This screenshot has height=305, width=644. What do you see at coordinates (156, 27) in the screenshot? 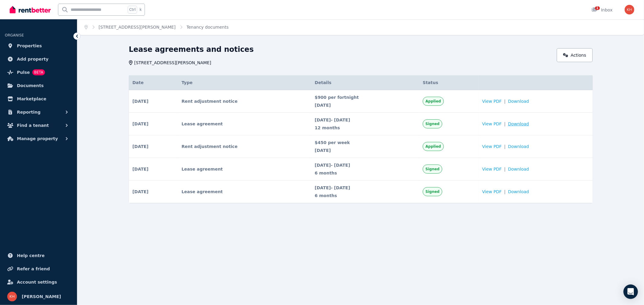
I see `nav: Breadcrumb` at bounding box center [156, 27].